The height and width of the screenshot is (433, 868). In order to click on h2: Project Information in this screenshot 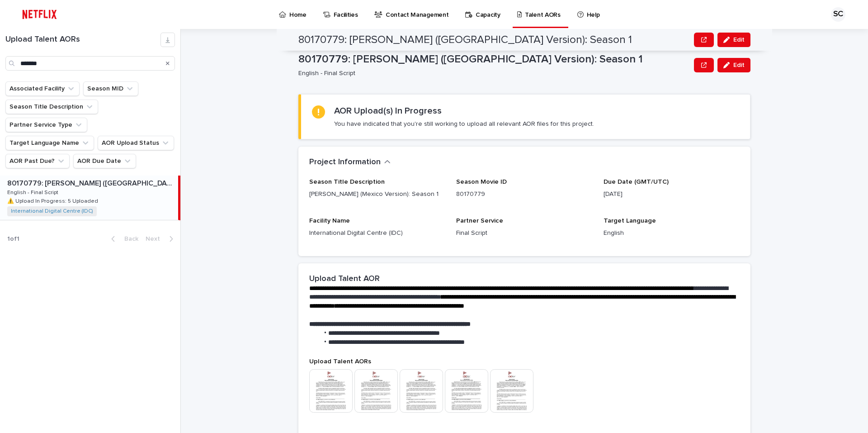, I will do `click(345, 163)`.